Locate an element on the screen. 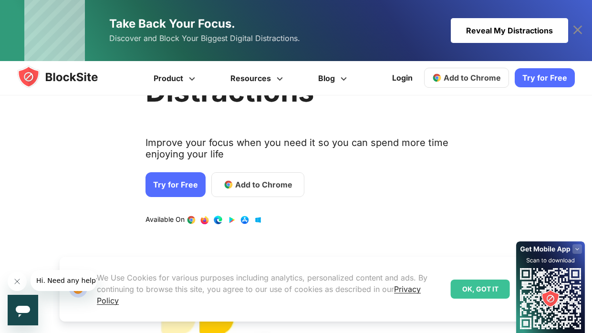 This screenshot has width=592, height=333. img: blocksite-icon.5d769676.svg is located at coordinates (67, 77).